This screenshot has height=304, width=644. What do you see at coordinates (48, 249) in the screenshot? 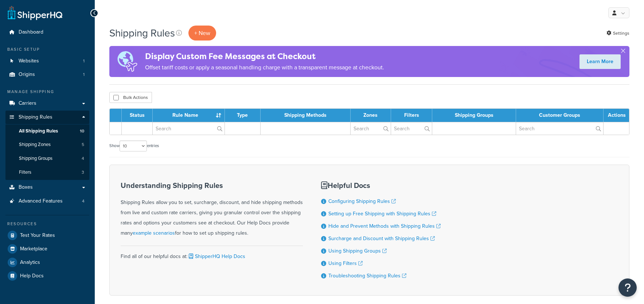
I see `li: Marketplace` at bounding box center [48, 249].